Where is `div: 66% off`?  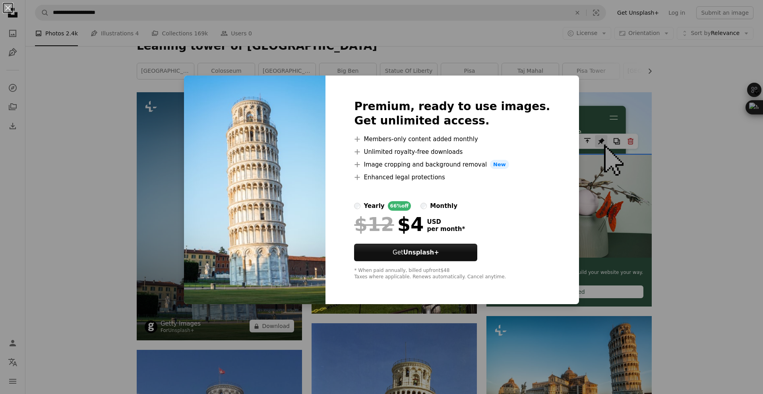
div: 66% off is located at coordinates (399, 206).